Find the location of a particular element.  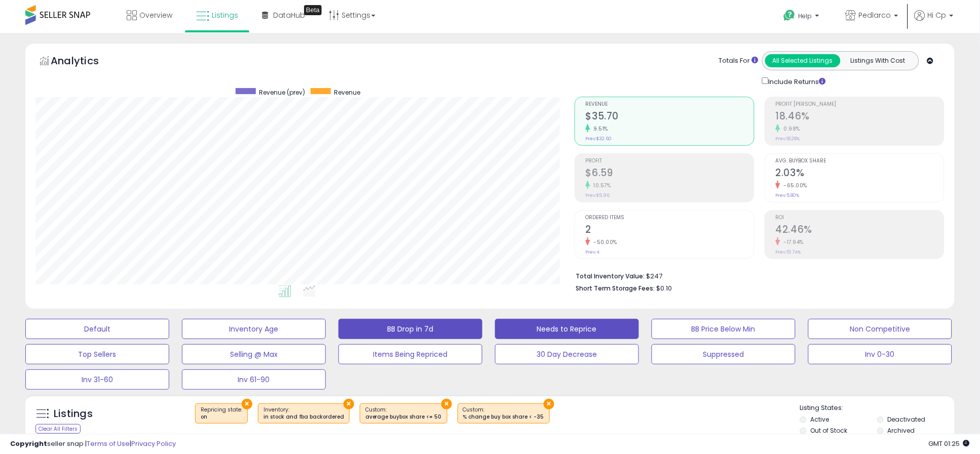

div: Totals For is located at coordinates (738, 61).